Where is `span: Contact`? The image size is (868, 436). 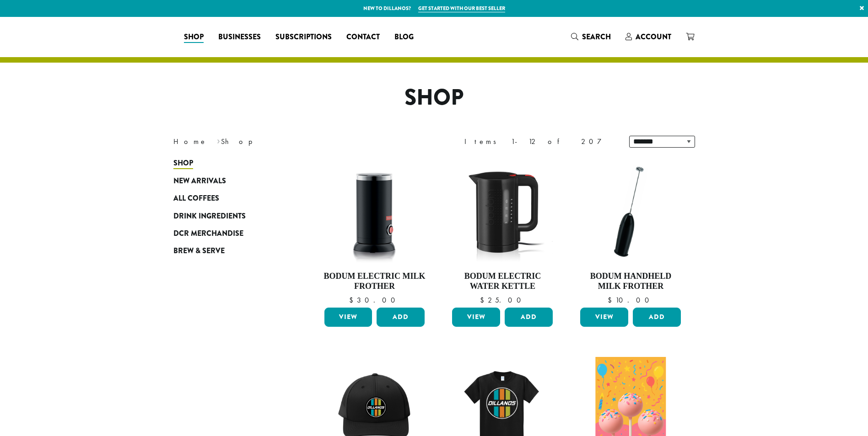 span: Contact is located at coordinates (363, 37).